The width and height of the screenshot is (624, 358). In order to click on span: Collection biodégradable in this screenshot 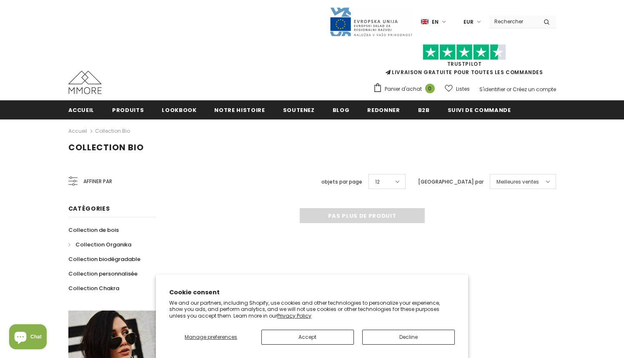, I will do `click(104, 259)`.